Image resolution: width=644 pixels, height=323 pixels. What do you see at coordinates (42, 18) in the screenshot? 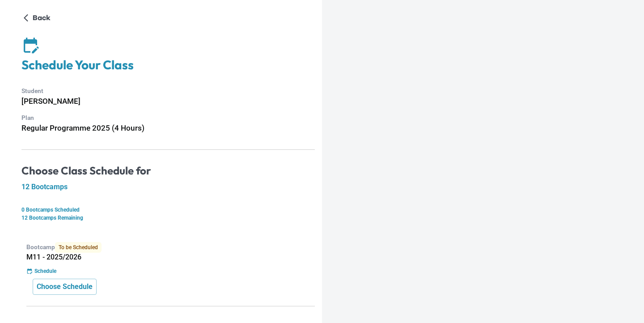
I see `p: Back` at bounding box center [42, 18].